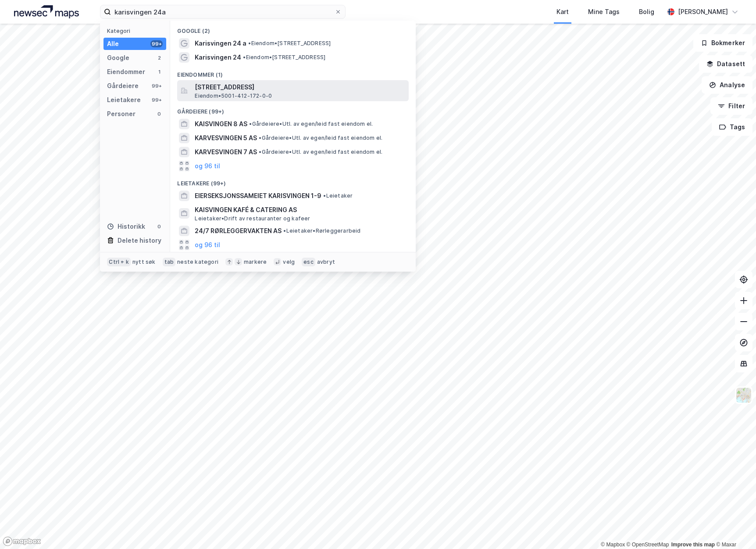 The image size is (756, 549). I want to click on div: Delete history, so click(140, 240).